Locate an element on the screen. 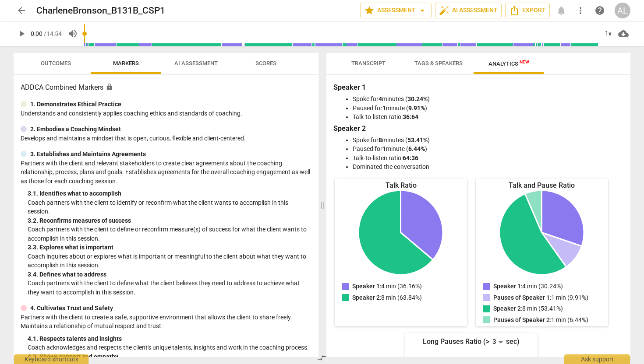 The height and width of the screenshot is (364, 644). button: Export is located at coordinates (528, 11).